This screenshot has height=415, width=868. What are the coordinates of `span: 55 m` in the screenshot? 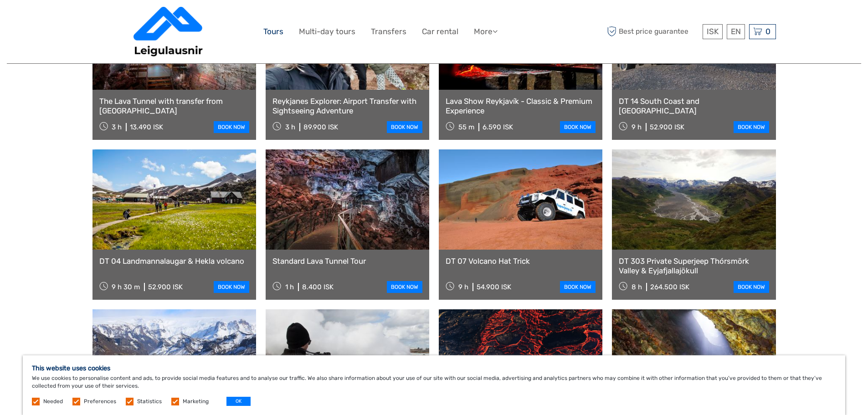 It's located at (466, 127).